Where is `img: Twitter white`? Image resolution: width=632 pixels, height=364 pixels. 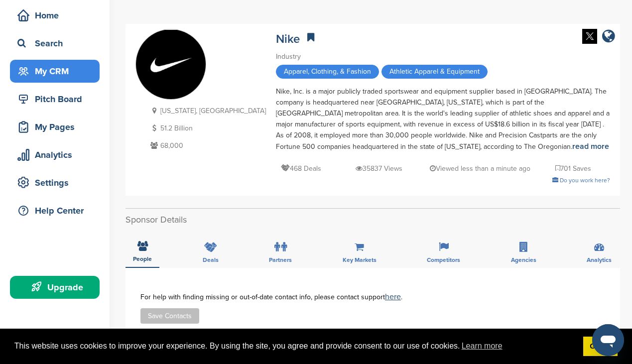 img: Twitter white is located at coordinates (590, 36).